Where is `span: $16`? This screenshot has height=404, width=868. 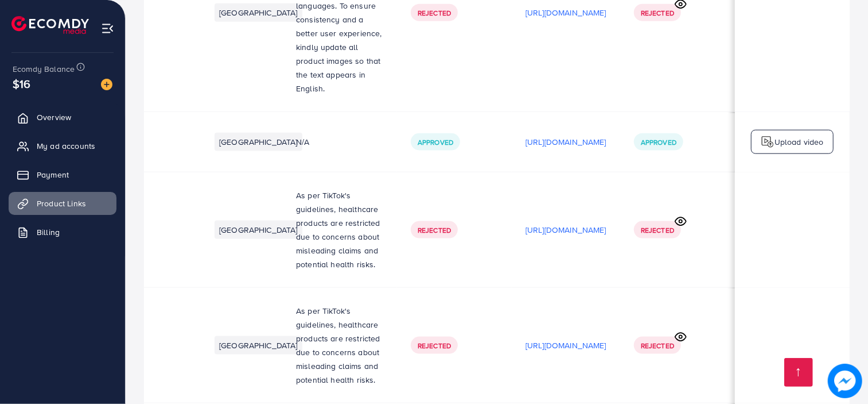
span: $16 is located at coordinates (21, 83).